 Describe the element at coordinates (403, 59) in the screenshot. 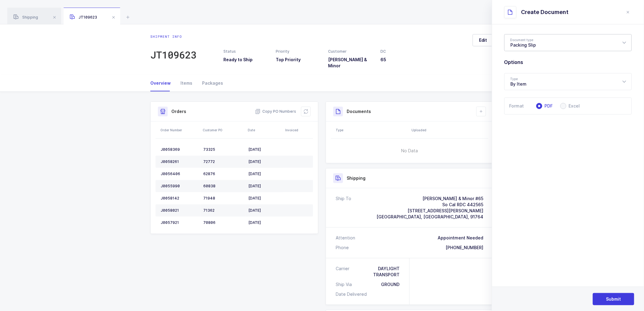

I see `h3: 65` at that location.